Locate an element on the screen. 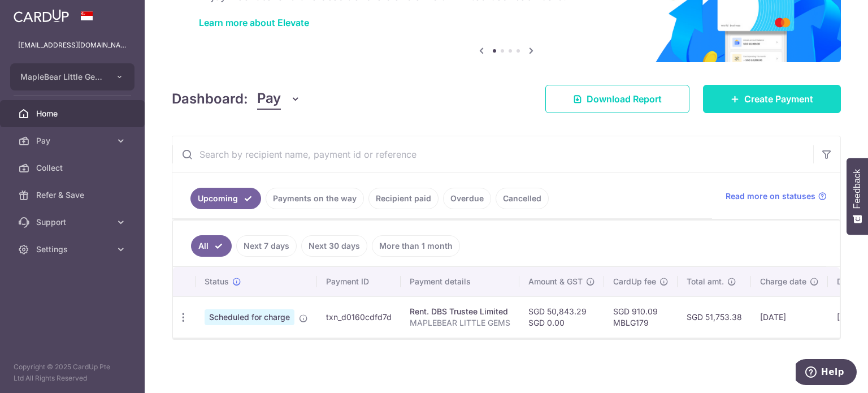 This screenshot has height=393, width=868. a: More than 1 month is located at coordinates (416, 246).